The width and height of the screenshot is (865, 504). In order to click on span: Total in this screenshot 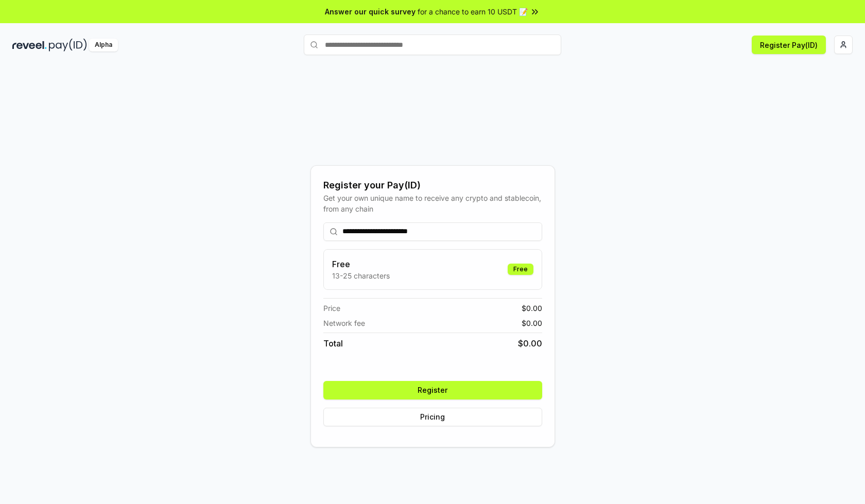, I will do `click(333, 343)`.